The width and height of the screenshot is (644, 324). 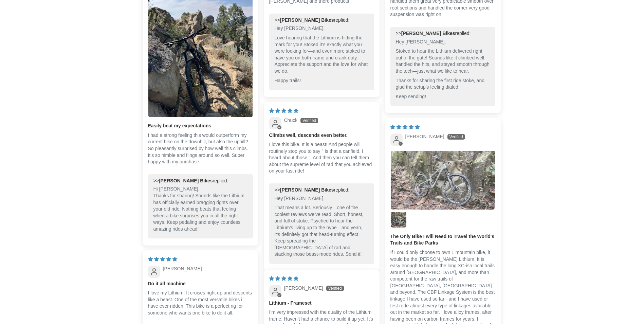 What do you see at coordinates (443, 84) in the screenshot?
I see `p: Thanks for sharing the first ride stoke, and glad the setup’s feeling dialed.` at bounding box center [443, 84].